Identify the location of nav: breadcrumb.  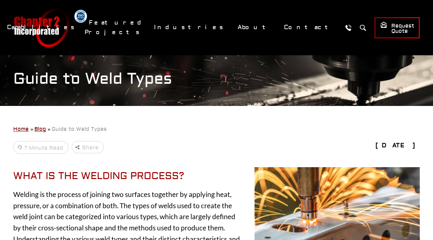
(216, 129).